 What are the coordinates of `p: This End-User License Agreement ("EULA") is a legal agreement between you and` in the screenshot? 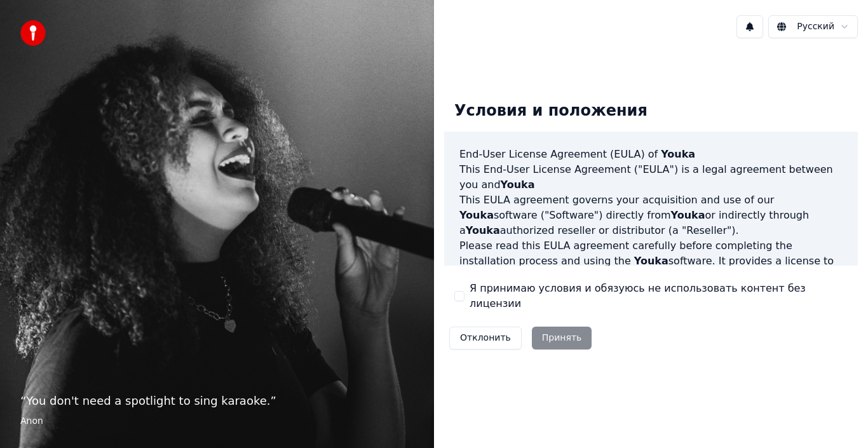 It's located at (651, 177).